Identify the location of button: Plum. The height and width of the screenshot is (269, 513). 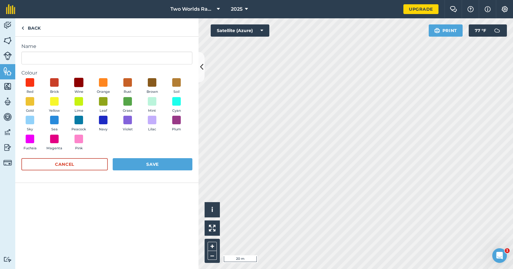
(176, 124).